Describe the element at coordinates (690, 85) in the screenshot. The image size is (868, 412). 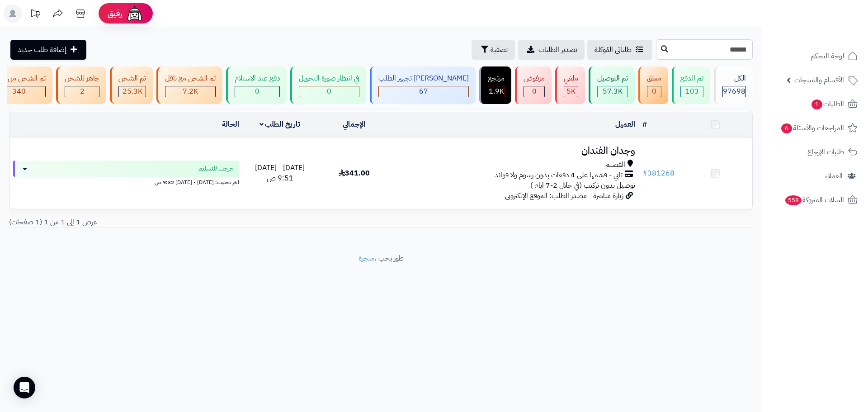
I see `a: تم الدفع 103` at that location.